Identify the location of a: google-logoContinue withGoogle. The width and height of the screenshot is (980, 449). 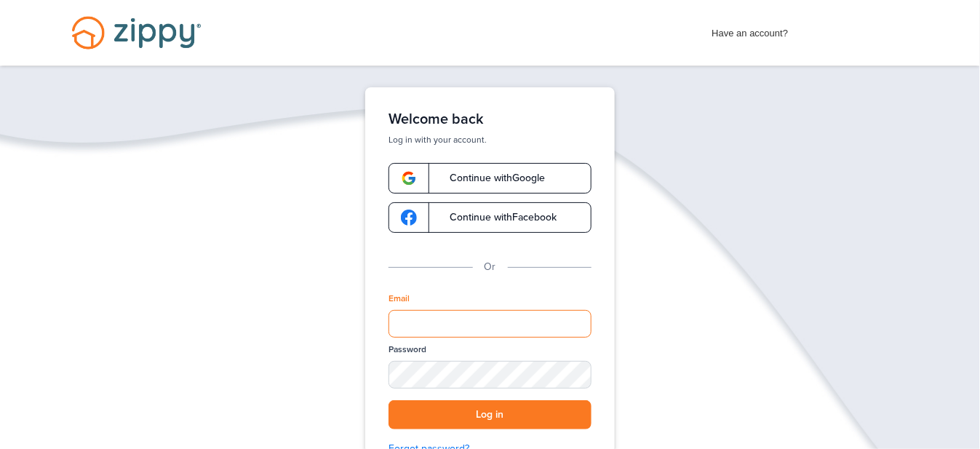
(490, 178).